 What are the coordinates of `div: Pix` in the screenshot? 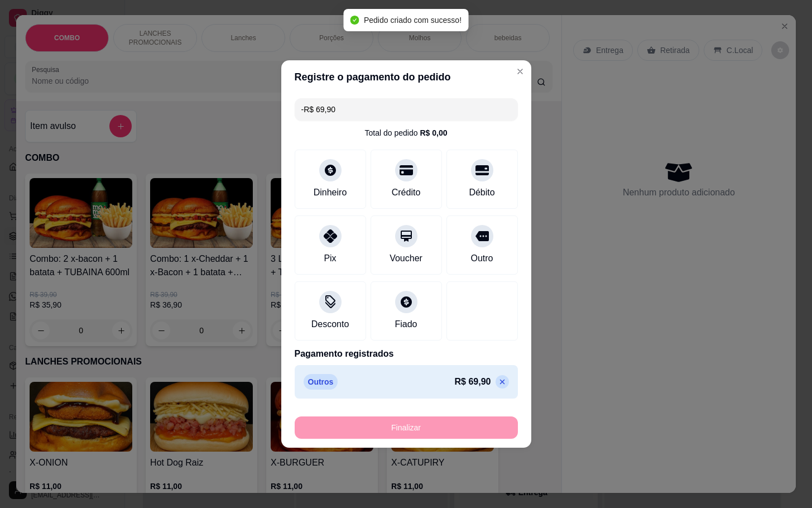 It's located at (330, 258).